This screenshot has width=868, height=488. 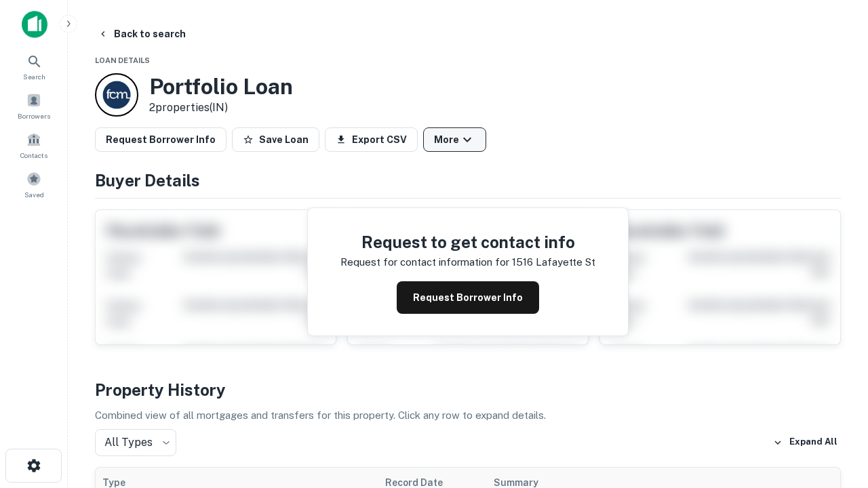 What do you see at coordinates (468, 415) in the screenshot?
I see `p: Combined view of all mortgages and transfers for this property. Click any row to expand details.` at bounding box center [468, 415].